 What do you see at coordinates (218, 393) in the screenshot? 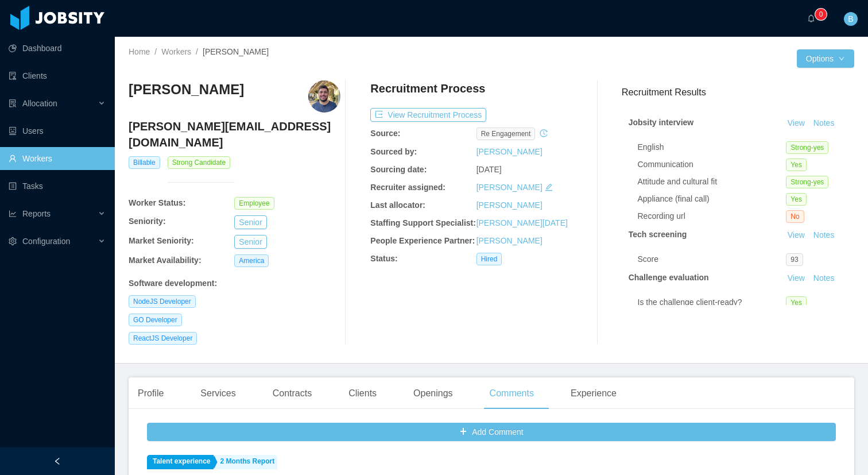
I see `div: Services` at bounding box center [218, 393].